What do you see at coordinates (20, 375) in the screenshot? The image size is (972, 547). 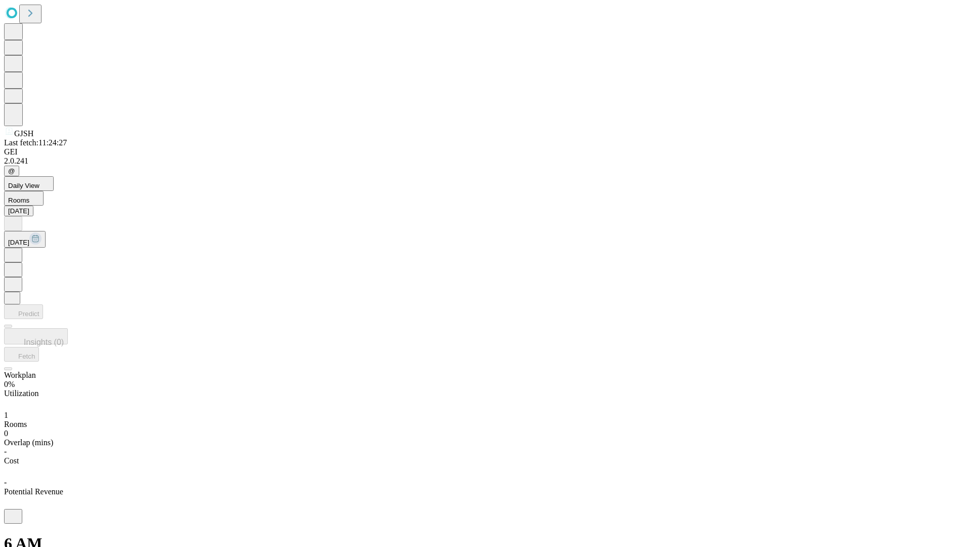 I see `span: Workplan` at bounding box center [20, 375].